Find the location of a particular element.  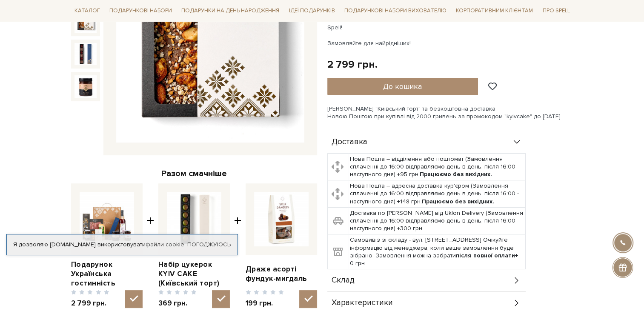

span: Склад is located at coordinates (343, 280).